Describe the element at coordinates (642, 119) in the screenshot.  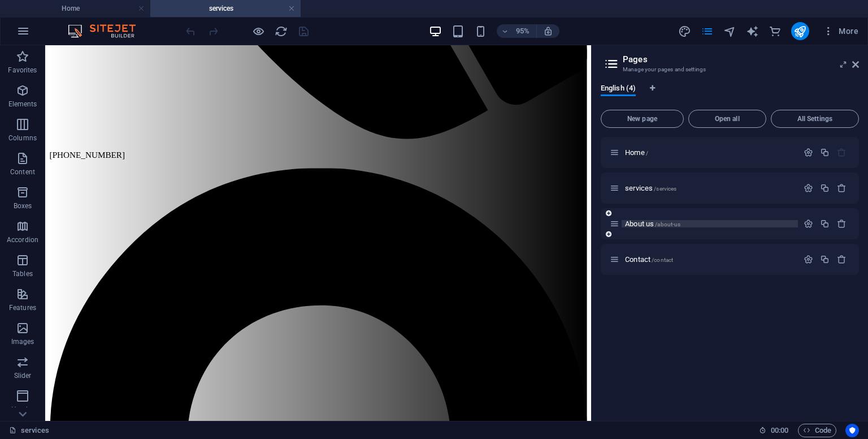
I see `span: New page` at that location.